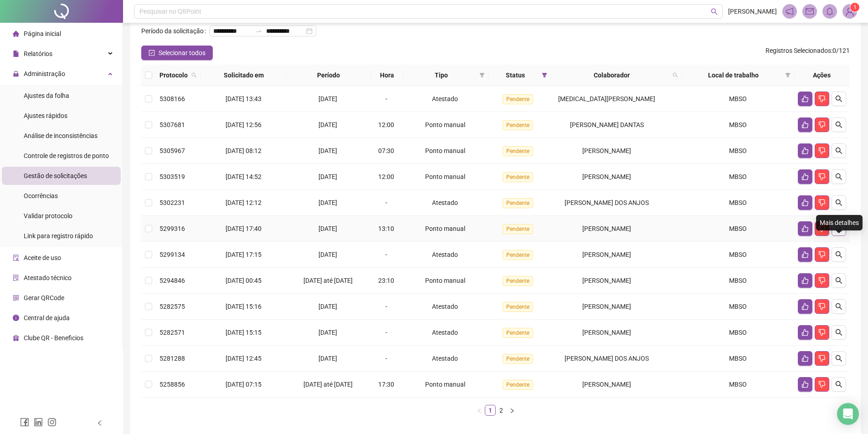 The width and height of the screenshot is (868, 434). I want to click on span: lock, so click(16, 74).